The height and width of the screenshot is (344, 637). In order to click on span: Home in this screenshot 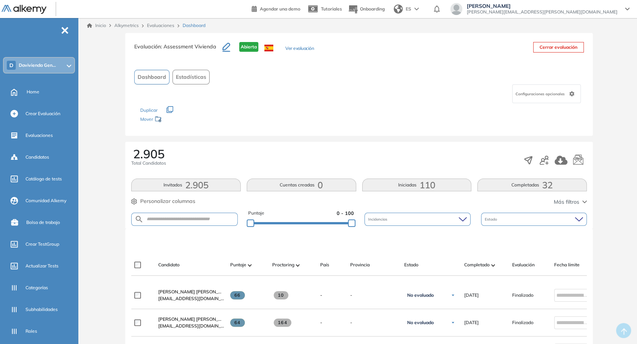, I will do `click(33, 92)`.